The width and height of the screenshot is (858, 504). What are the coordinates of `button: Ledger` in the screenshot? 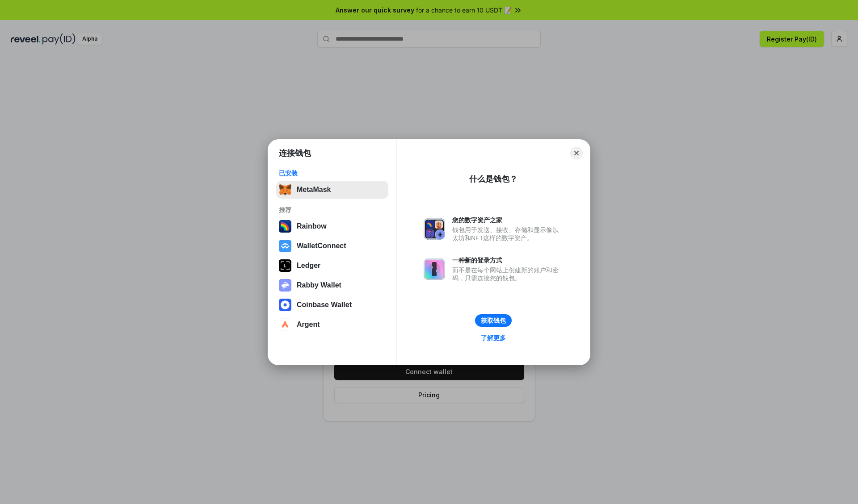 It's located at (332, 266).